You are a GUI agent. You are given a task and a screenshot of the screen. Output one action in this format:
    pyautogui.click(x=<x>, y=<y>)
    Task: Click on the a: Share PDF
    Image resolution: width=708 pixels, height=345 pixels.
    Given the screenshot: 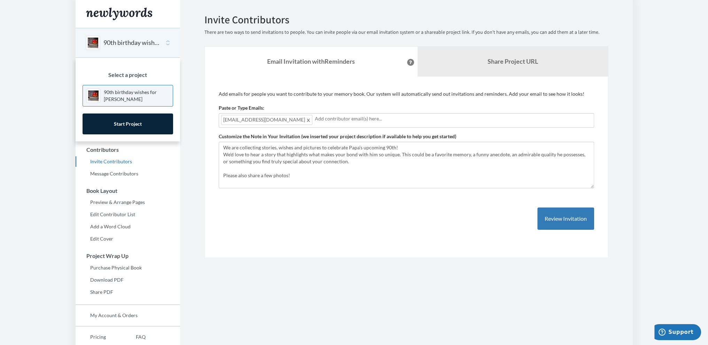 What is the action you would take?
    pyautogui.click(x=128, y=292)
    